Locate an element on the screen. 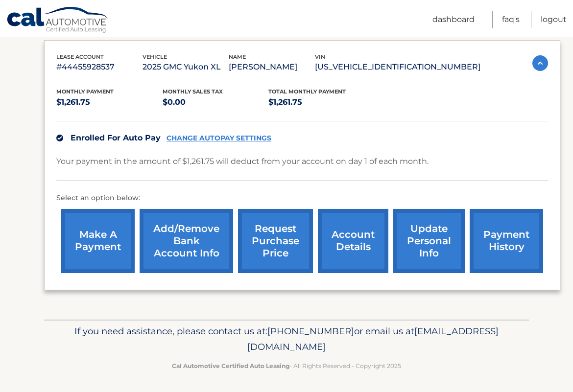  span: lease account is located at coordinates (80, 57).